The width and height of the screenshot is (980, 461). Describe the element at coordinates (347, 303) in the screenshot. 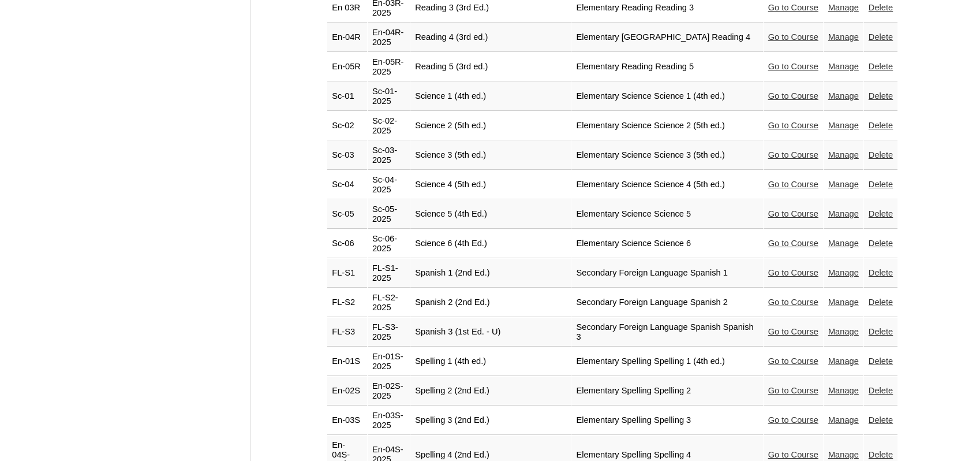

I see `td: FL-S2` at that location.